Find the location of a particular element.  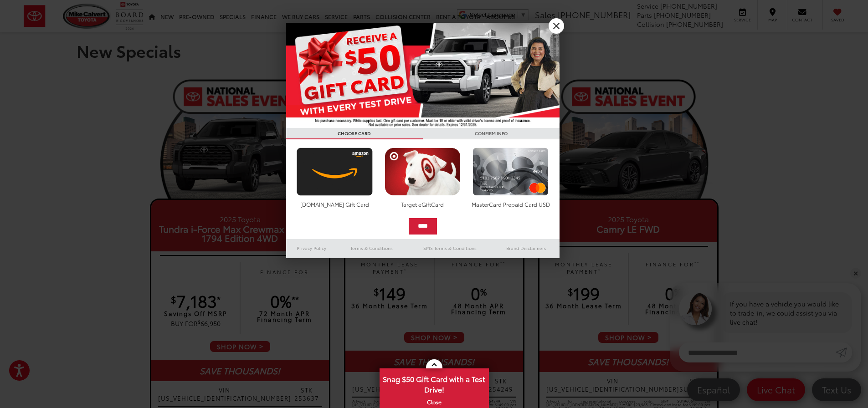

div: Target eGiftCard is located at coordinates (422, 204).